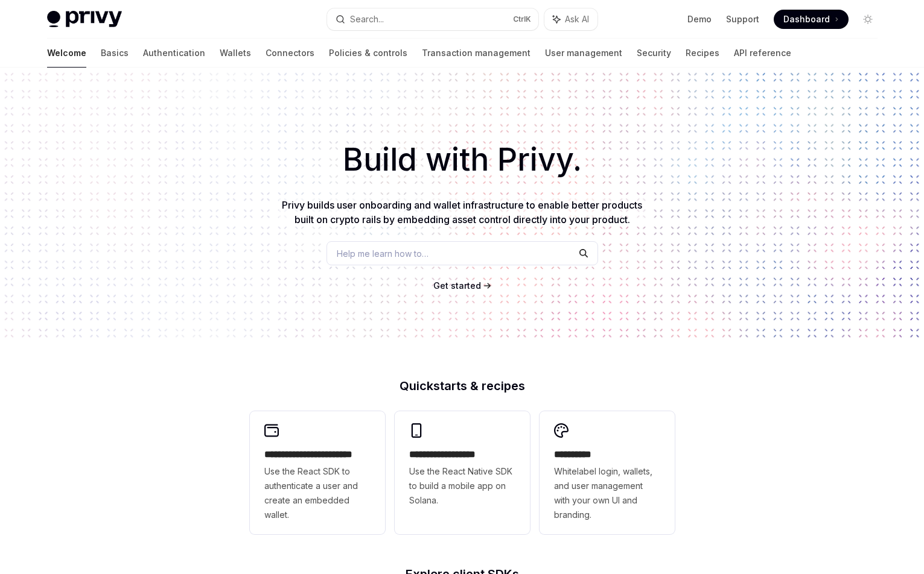 This screenshot has height=574, width=924. What do you see at coordinates (462, 486) in the screenshot?
I see `span: Use the React Native SDK to build a mobile app on Solana.` at bounding box center [462, 486].